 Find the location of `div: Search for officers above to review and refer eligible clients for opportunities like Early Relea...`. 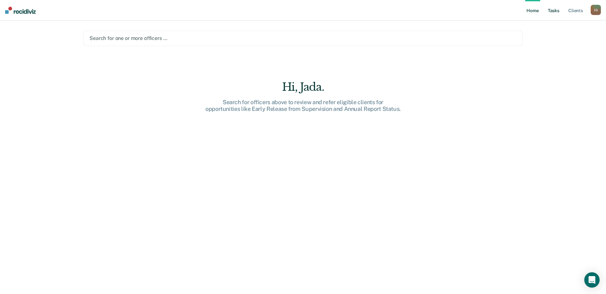

div: Search for officers above to review and refer eligible clients for opportunities like Early Relea... is located at coordinates (303, 105).